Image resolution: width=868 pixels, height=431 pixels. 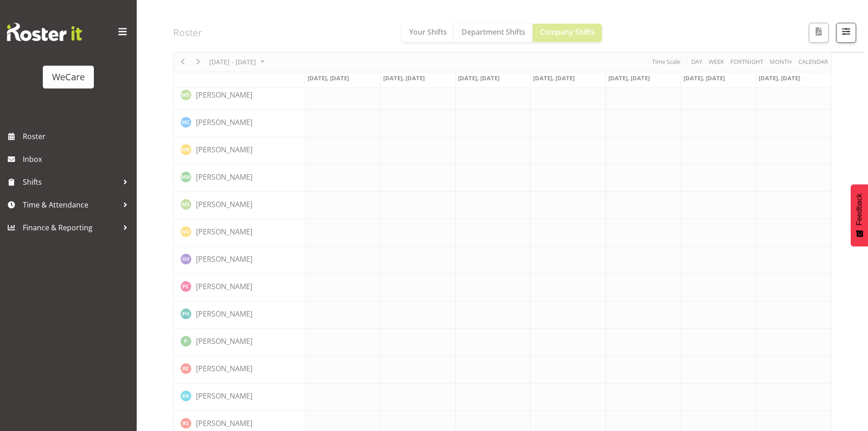 What do you see at coordinates (71, 205) in the screenshot?
I see `span: Time & Attendance` at bounding box center [71, 205].